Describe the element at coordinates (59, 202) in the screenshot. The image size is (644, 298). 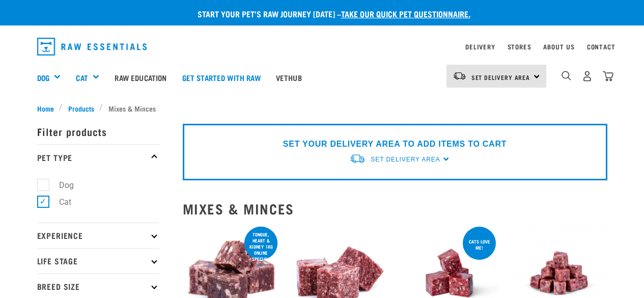
I see `label: Cat` at that location.